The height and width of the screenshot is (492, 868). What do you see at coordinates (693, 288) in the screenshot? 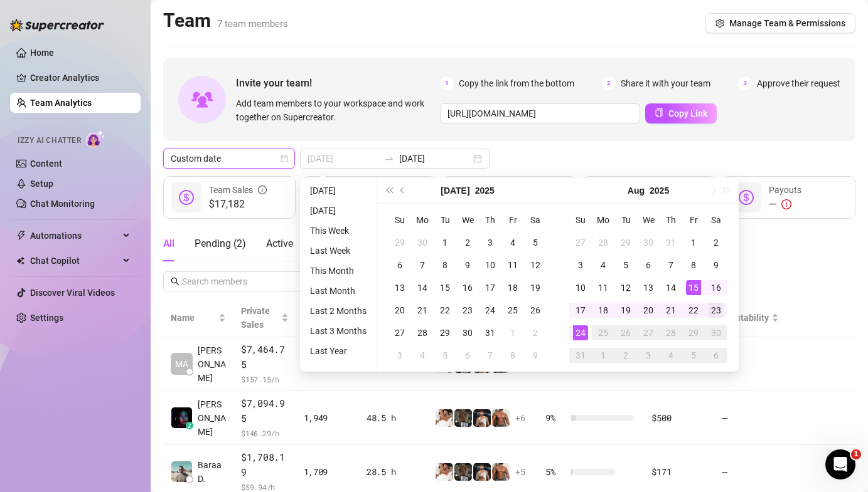
I see `td: 2025-08-15` at bounding box center [693, 288].